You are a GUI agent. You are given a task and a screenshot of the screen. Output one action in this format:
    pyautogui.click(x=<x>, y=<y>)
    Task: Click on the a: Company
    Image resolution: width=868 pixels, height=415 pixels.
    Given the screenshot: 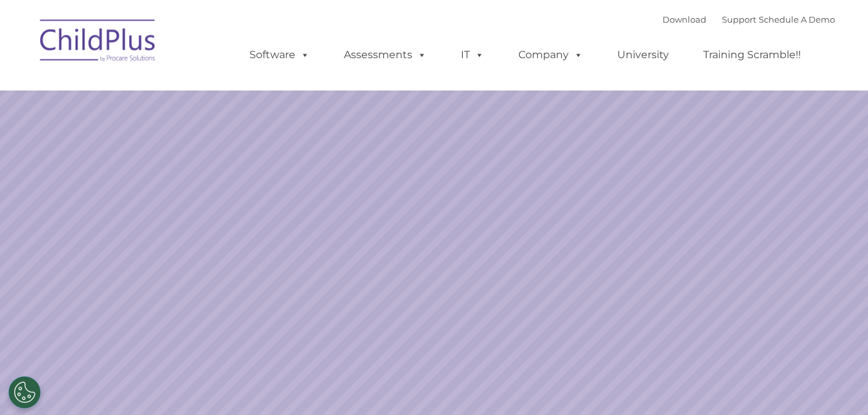 What is the action you would take?
    pyautogui.click(x=551, y=55)
    